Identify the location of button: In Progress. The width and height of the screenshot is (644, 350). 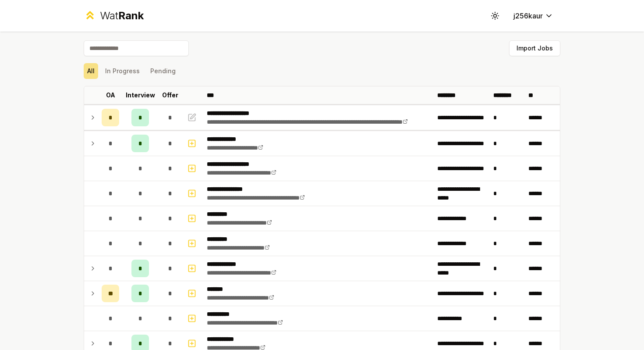
(122, 71).